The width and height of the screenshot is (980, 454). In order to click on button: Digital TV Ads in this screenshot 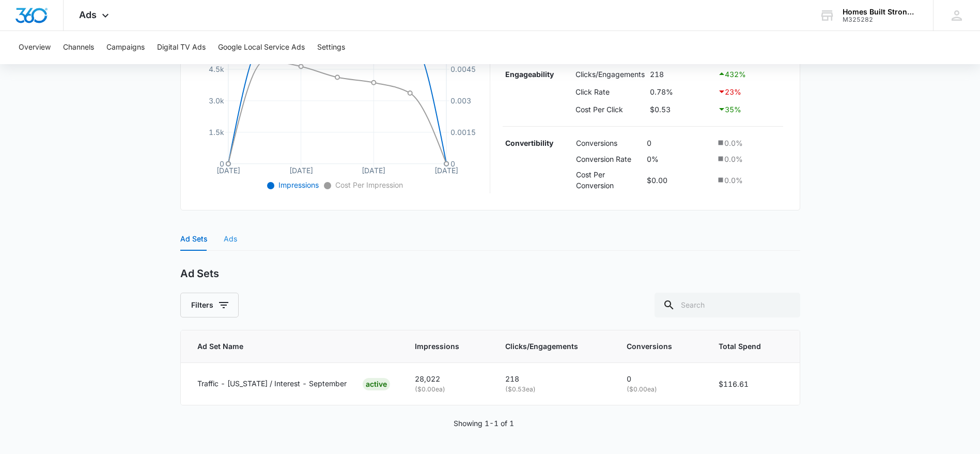, I will do `click(181, 47)`.